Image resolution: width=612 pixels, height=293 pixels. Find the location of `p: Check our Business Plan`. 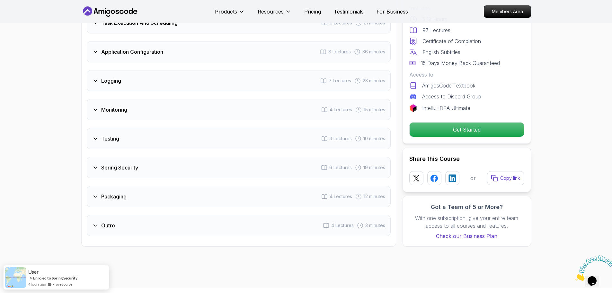

p: Check our Business Plan is located at coordinates (467, 236).